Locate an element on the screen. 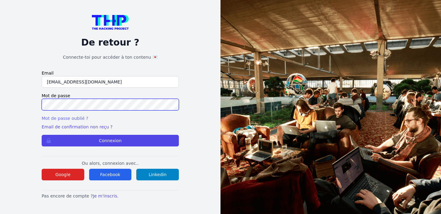 The image size is (441, 214). a: Email de confirmation non reçu ? is located at coordinates (77, 127).